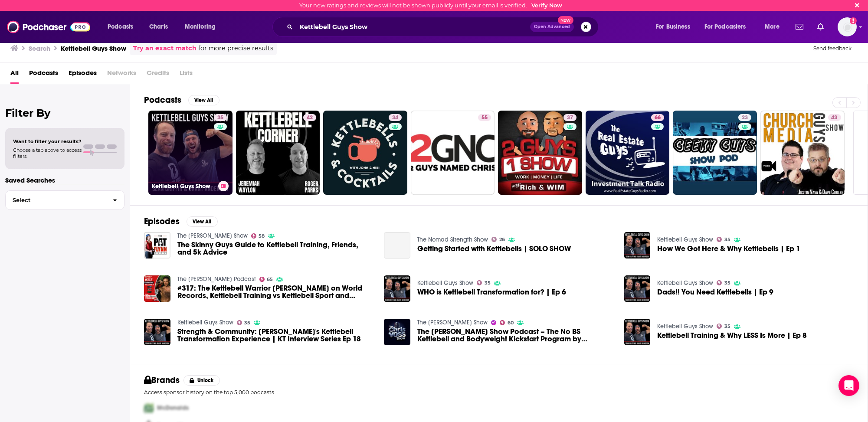 The width and height of the screenshot is (868, 422). I want to click on h3: Search, so click(40, 48).